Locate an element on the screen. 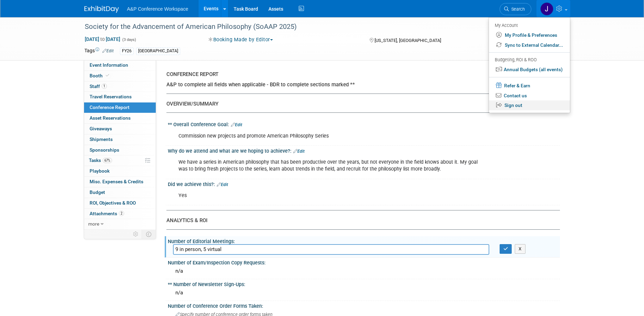 This screenshot has width=644, height=316. a: Attachments2 is located at coordinates (120, 214).